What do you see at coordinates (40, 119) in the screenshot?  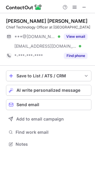 I see `span: Add to email campaign` at bounding box center [40, 119].